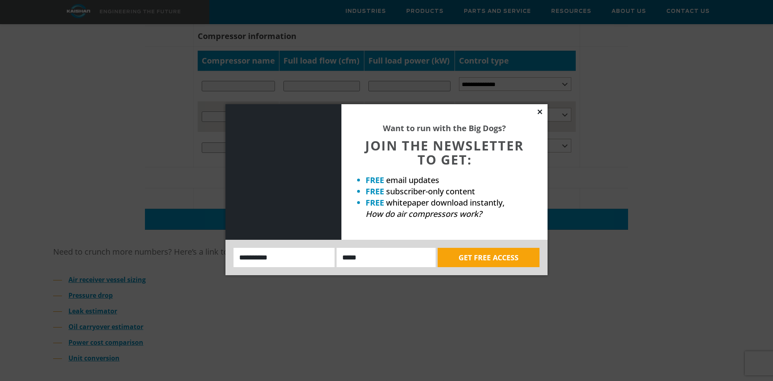 The image size is (773, 381). I want to click on span: email updates, so click(413, 180).